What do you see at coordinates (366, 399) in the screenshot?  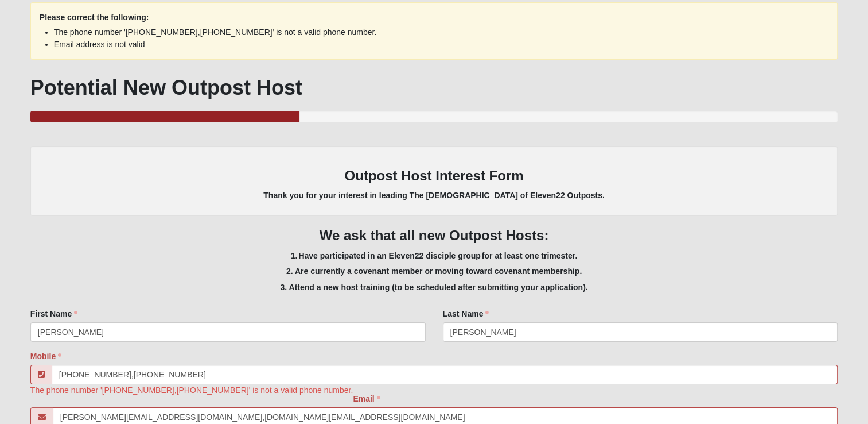 I see `label: Email` at bounding box center [366, 399].